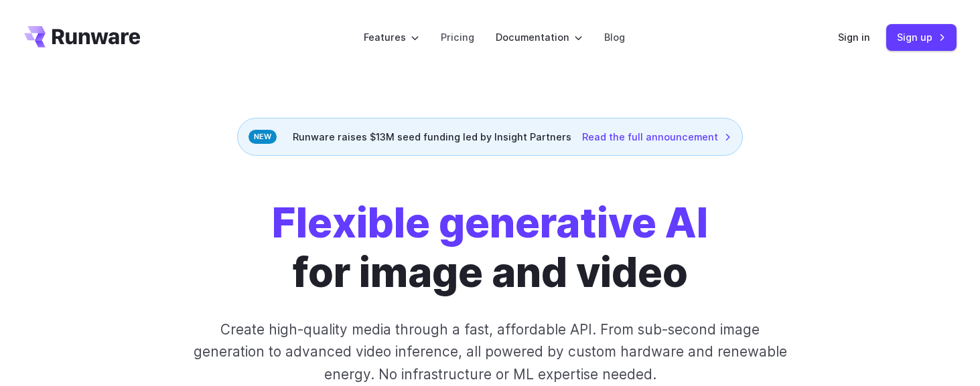 This screenshot has height=386, width=980. I want to click on h1: for image and video, so click(490, 247).